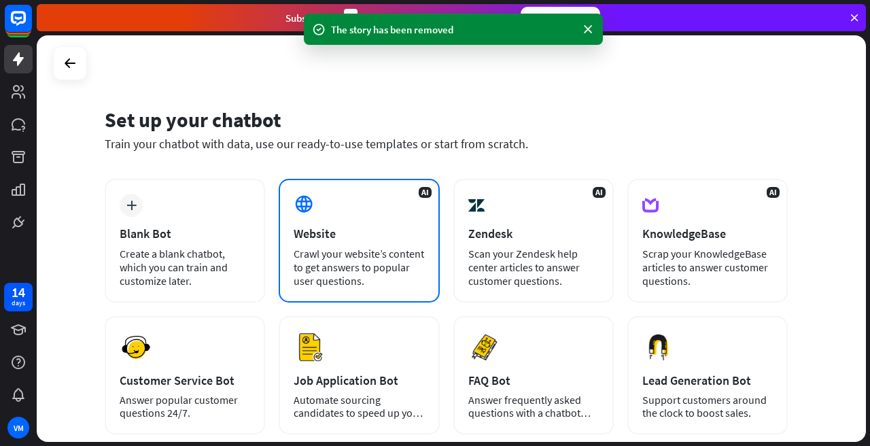  I want to click on div: Subscribe in days to get your first month for $1, so click(398, 18).